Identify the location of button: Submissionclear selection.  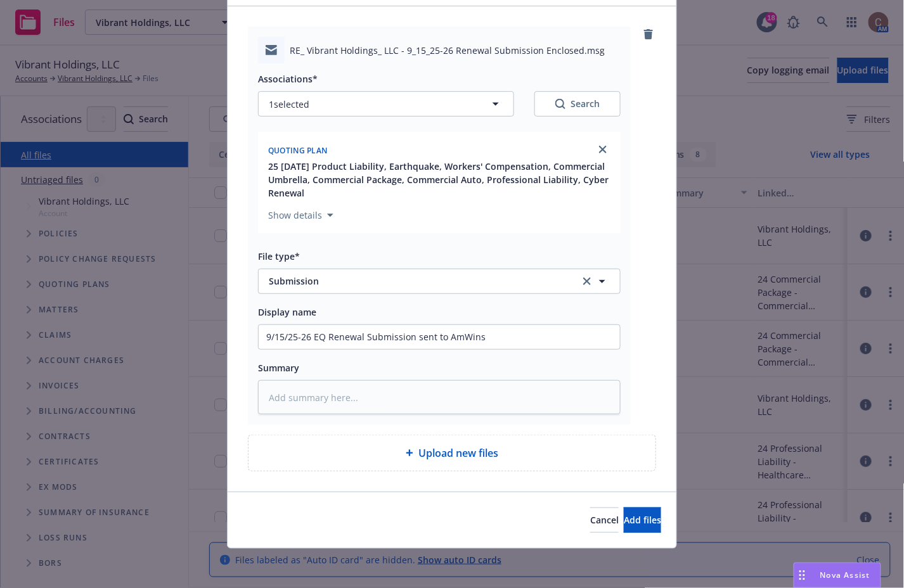
(439, 282).